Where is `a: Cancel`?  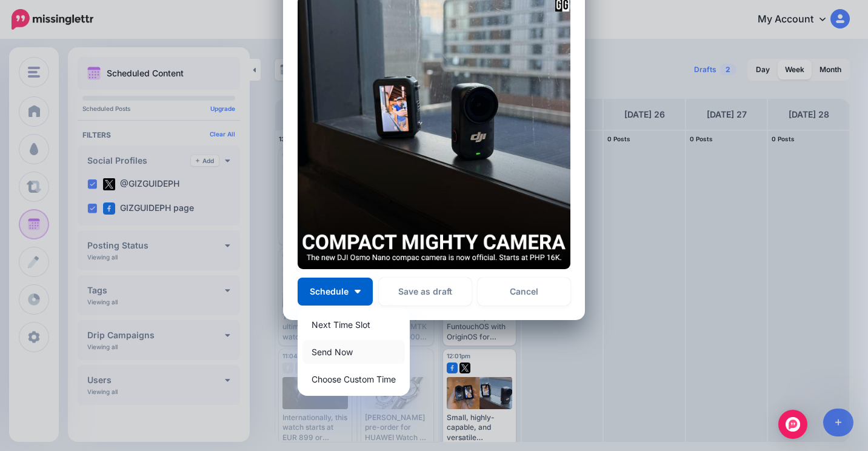
a: Cancel is located at coordinates (524, 291).